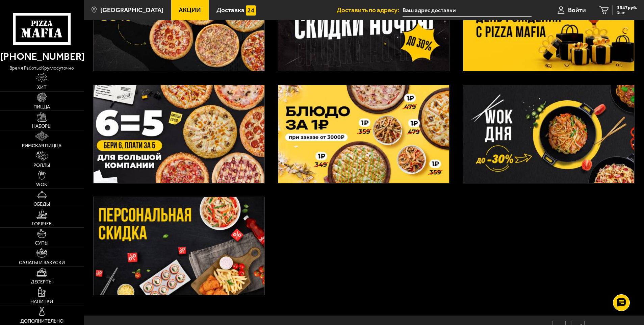  I want to click on span: 1547 руб., so click(627, 8).